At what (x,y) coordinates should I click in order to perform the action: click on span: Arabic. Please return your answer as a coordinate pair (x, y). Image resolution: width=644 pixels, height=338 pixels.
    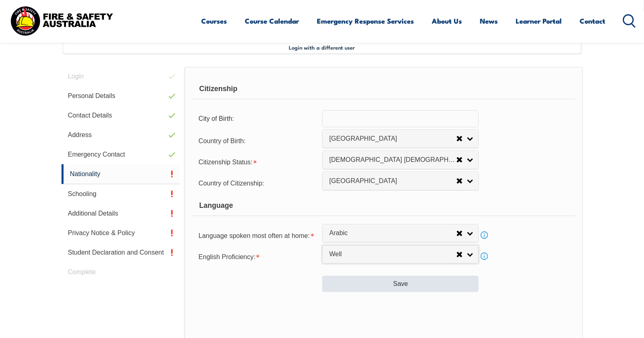
    Looking at the image, I should click on (393, 233).